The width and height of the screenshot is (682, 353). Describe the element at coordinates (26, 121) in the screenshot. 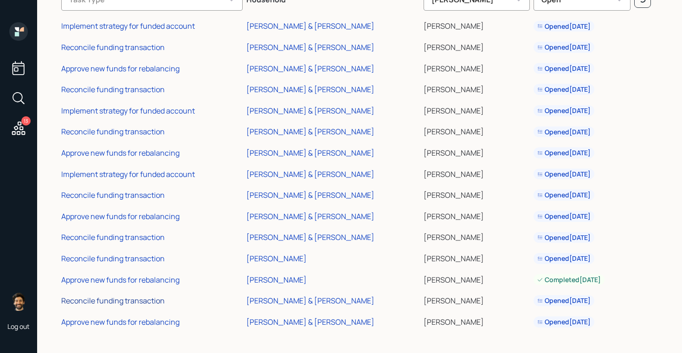

I see `div: 13` at that location.